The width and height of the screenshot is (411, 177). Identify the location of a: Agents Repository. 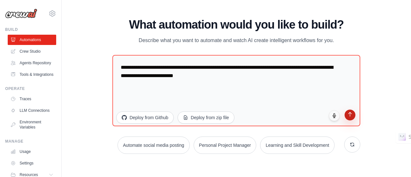
(32, 63).